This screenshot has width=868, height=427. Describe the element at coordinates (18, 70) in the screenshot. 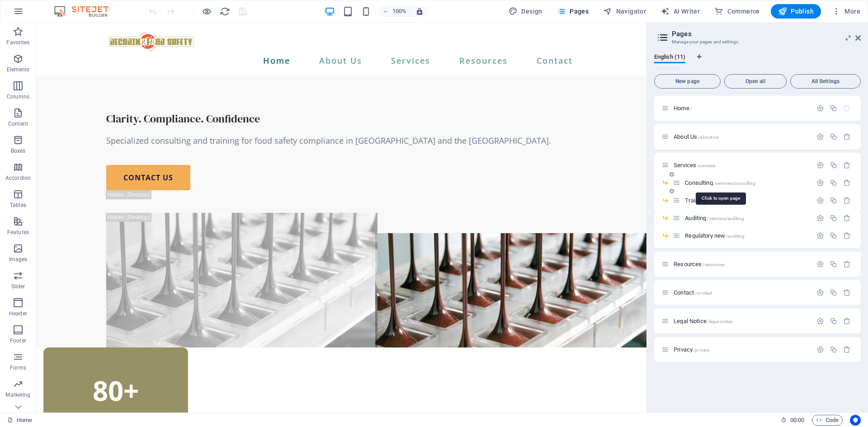

I see `p: Elements` at that location.